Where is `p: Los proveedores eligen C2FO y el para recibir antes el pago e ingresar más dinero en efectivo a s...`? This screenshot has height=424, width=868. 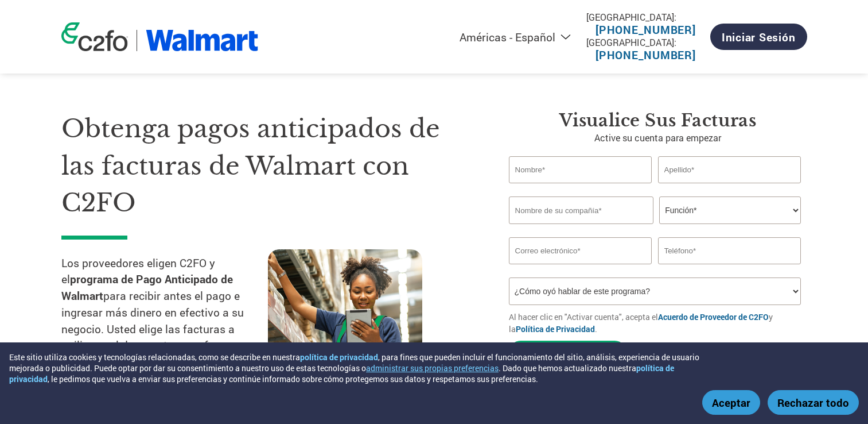 p: Los proveedores eligen C2FO y el para recibir antes el pago e ingresar más dinero en efectivo a s... is located at coordinates (165, 304).